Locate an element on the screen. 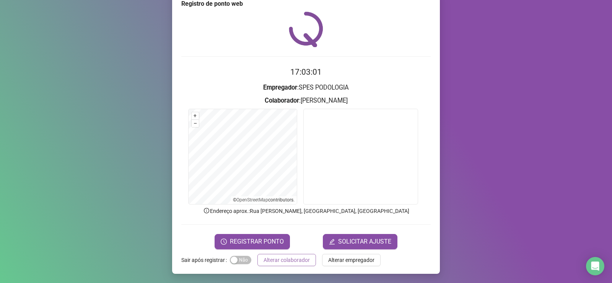  span: info-circle is located at coordinates (207, 210).